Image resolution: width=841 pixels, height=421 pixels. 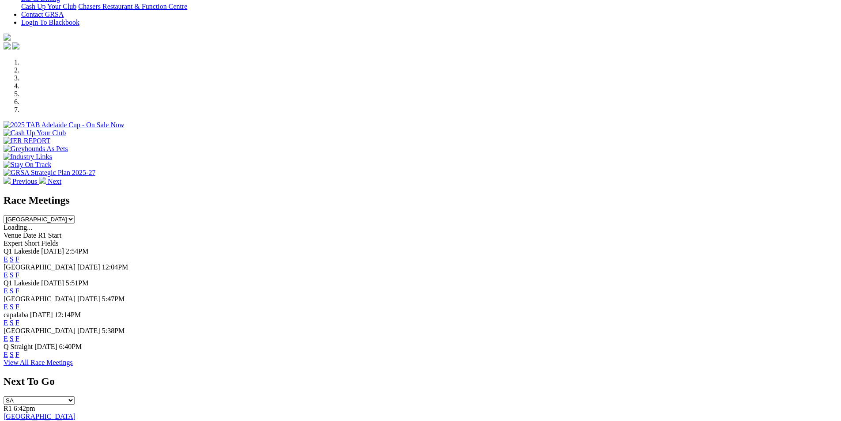 What do you see at coordinates (420, 381) in the screenshot?
I see `h2: Next To Go` at bounding box center [420, 381].